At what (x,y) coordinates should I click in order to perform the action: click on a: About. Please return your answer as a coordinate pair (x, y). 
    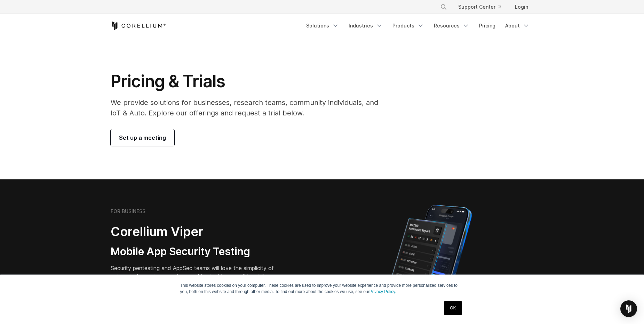
    Looking at the image, I should click on (517, 26).